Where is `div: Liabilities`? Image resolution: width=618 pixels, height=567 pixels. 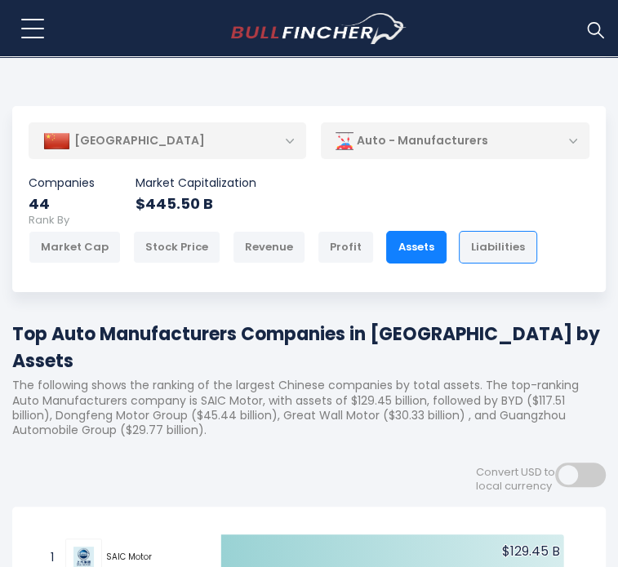
div: Liabilities is located at coordinates (498, 247).